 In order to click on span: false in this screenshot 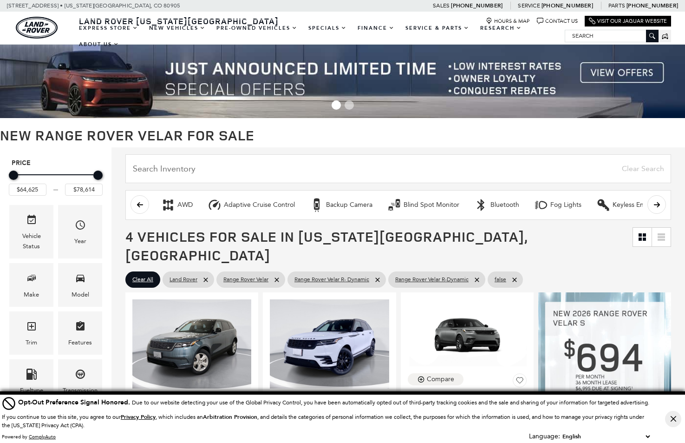, I will do `click(500, 279)`.